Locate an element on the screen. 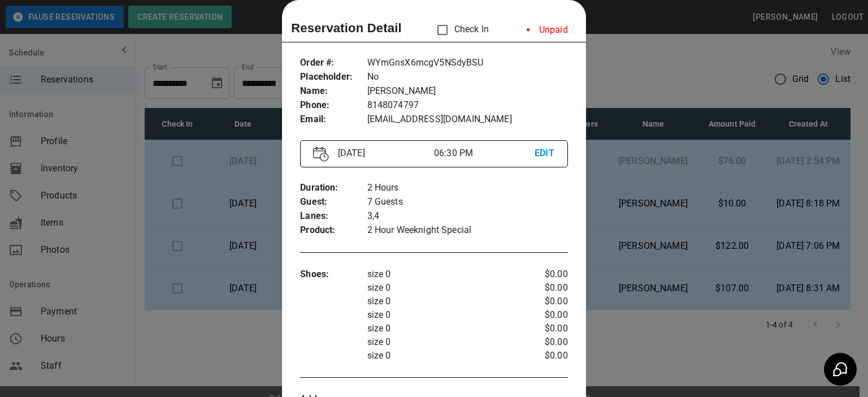  p: No is located at coordinates (467, 77).